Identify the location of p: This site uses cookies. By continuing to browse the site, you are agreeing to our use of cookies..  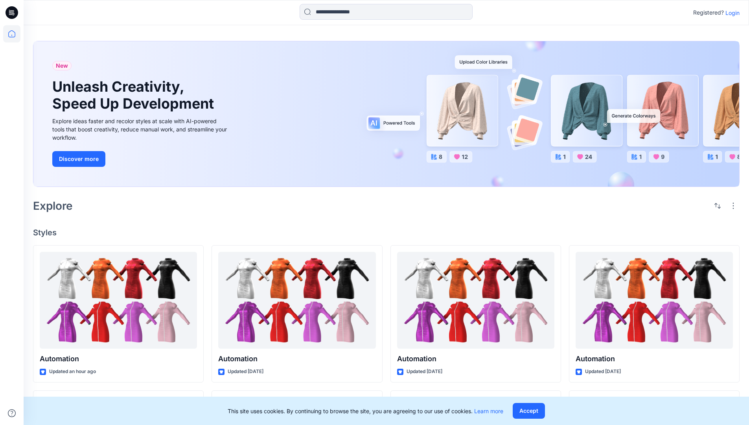
(365, 411).